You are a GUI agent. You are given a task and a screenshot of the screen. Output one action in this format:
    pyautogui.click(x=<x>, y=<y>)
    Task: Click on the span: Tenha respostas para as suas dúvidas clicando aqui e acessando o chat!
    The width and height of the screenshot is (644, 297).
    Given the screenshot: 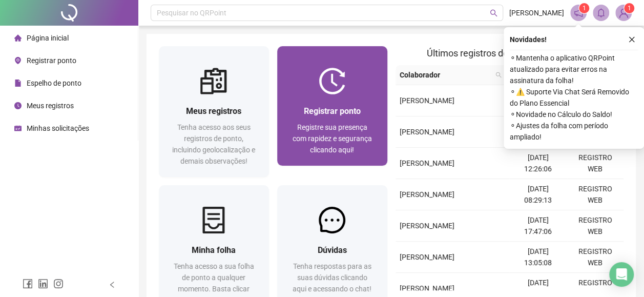 What is the action you would take?
    pyautogui.click(x=332, y=278)
    